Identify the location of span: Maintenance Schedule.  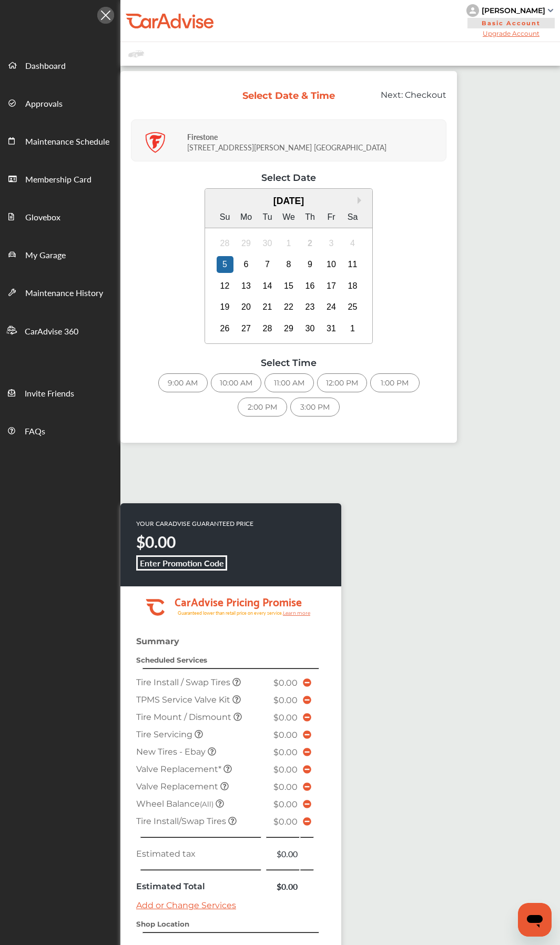
(67, 142).